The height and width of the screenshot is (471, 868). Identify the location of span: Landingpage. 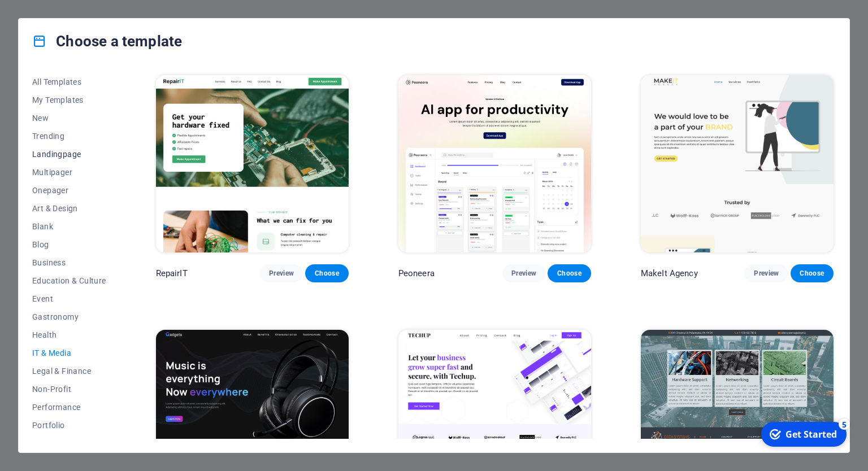
(69, 154).